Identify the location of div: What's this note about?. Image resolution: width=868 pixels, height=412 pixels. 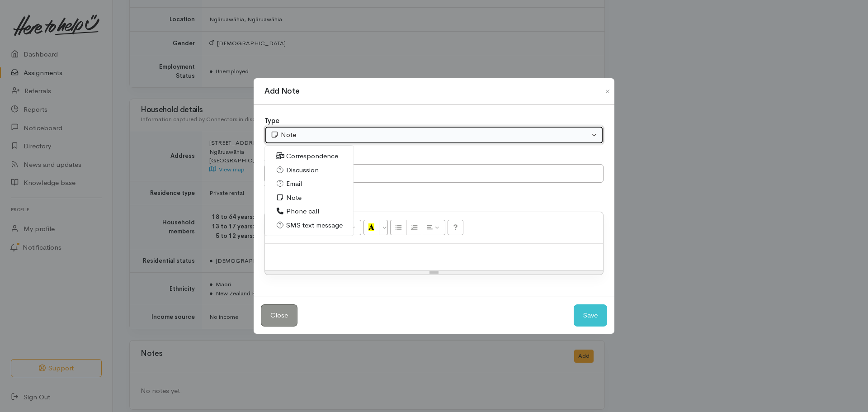
(434, 187).